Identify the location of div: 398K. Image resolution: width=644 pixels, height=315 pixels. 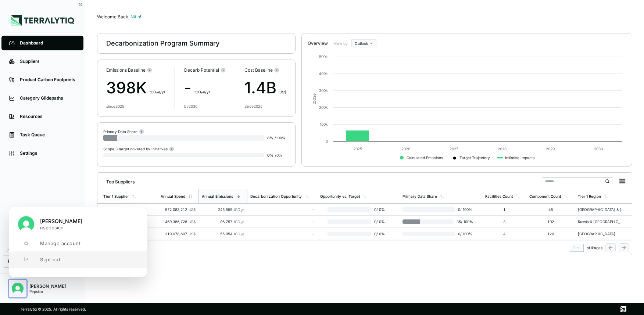
(136, 88).